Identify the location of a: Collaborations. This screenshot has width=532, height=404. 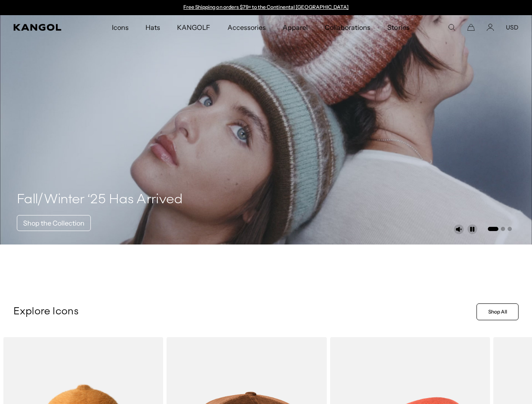
(348, 27).